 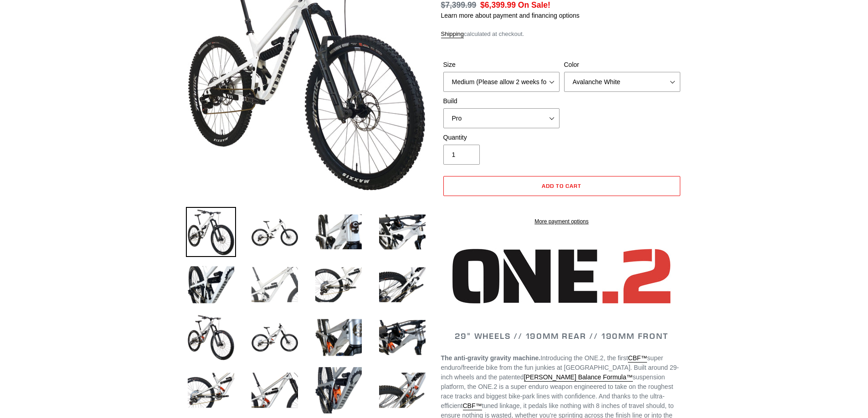 What do you see at coordinates (562, 186) in the screenshot?
I see `button: Add to cart` at bounding box center [562, 186].